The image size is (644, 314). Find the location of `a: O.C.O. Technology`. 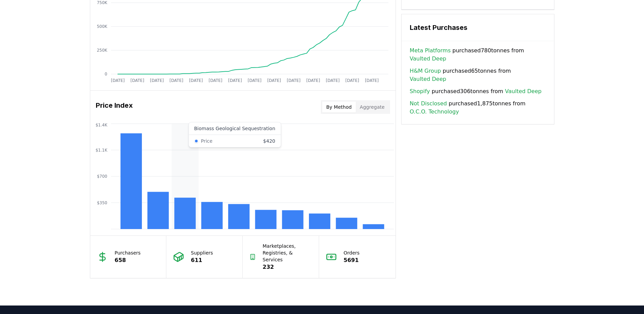

a: O.C.O. Technology is located at coordinates (434, 112).